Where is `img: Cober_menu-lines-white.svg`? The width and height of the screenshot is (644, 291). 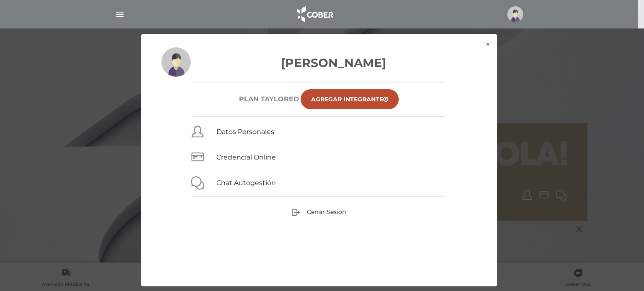
img: Cober_menu-lines-white.svg is located at coordinates (120, 14).